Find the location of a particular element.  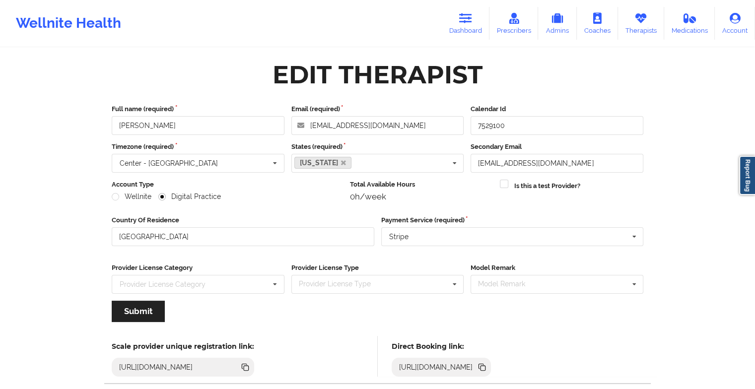

a: Account is located at coordinates (735, 23).